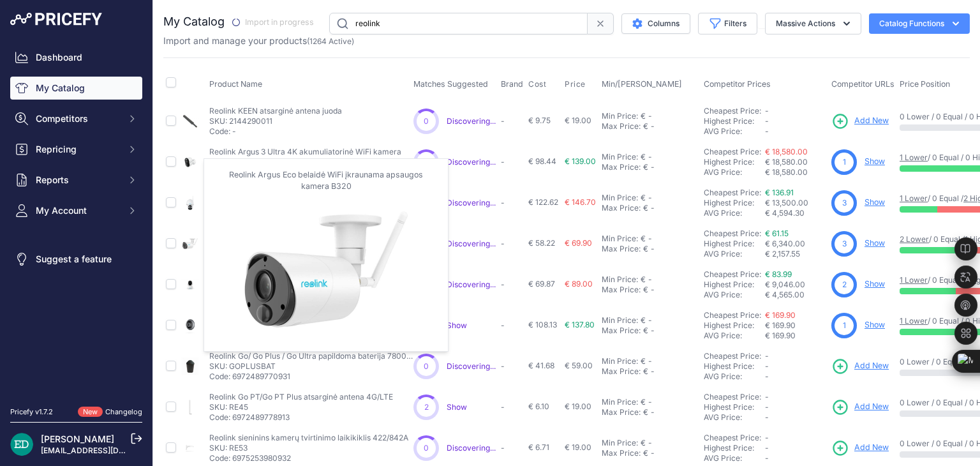  Describe the element at coordinates (90, 411) in the screenshot. I see `span: New` at that location.